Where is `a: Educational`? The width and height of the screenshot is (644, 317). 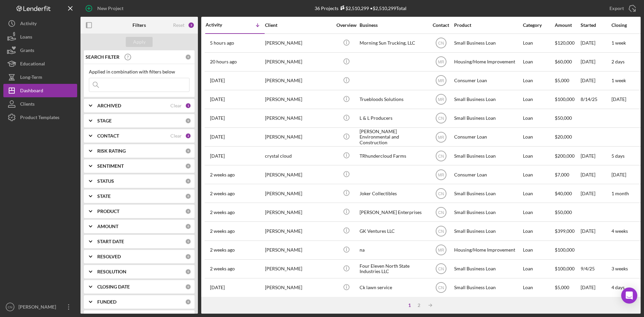
a: Educational is located at coordinates (40, 64).